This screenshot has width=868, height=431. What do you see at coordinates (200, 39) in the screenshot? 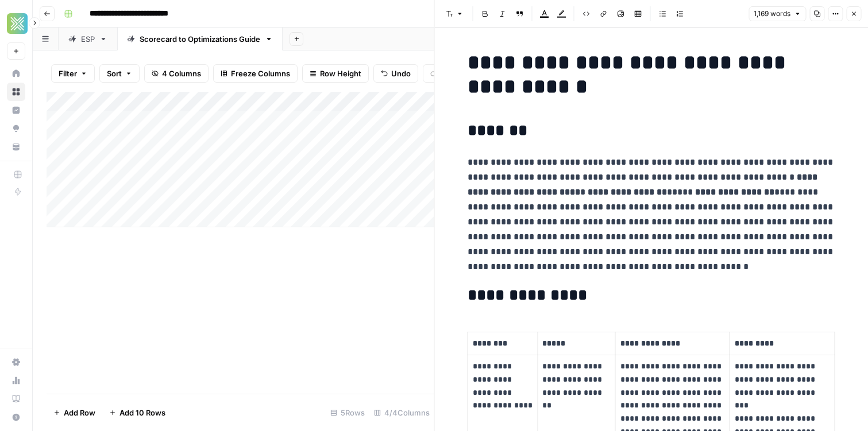
I see `div: Scorecard to Optimizations Guide` at bounding box center [200, 39].